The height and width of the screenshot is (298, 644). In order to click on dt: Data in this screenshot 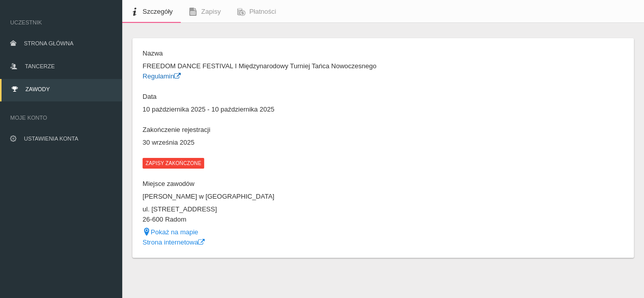, I will do `click(260, 97)`.